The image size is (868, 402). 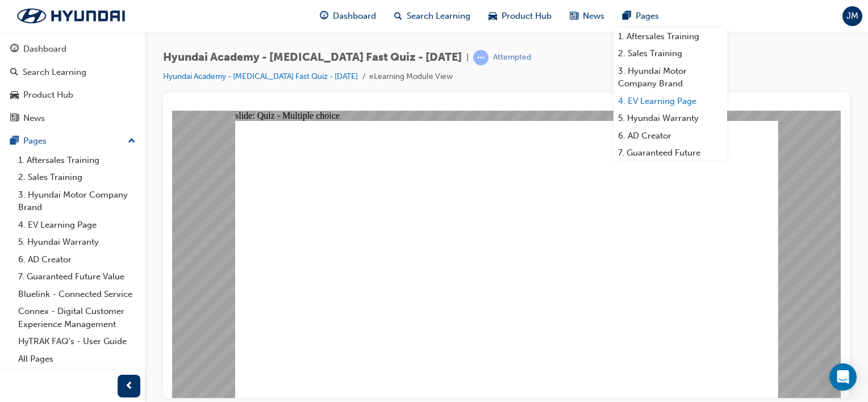 What do you see at coordinates (71, 16) in the screenshot?
I see `a: Trak` at bounding box center [71, 16].